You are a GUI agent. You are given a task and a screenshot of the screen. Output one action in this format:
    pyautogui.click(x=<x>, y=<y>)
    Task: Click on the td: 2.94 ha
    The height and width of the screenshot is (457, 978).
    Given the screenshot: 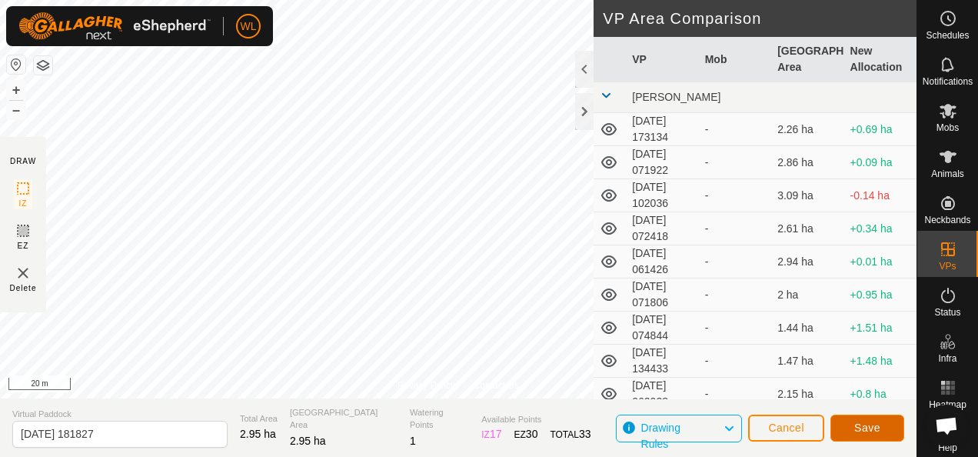 What is the action you would take?
    pyautogui.click(x=807, y=261)
    